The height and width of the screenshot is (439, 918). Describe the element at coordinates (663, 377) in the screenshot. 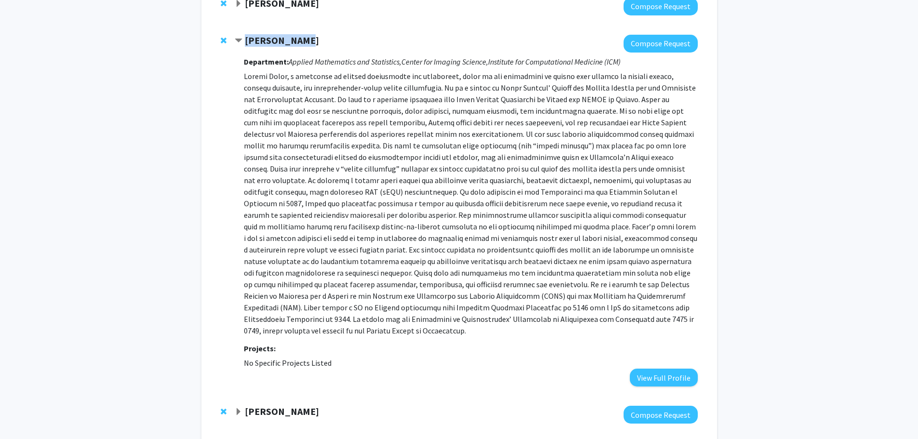

I see `button: View Full Profile` at that location.